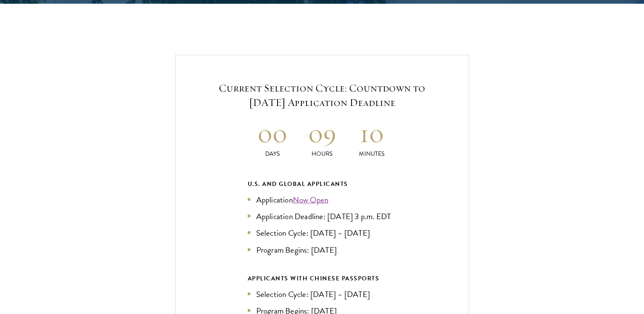 The image size is (644, 314). I want to click on p: Days, so click(273, 154).